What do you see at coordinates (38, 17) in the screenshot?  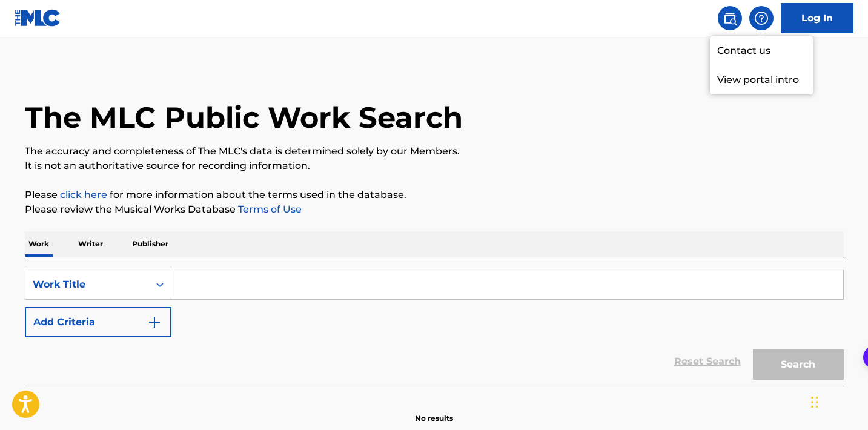 I see `img: MLC Logo` at bounding box center [38, 17].